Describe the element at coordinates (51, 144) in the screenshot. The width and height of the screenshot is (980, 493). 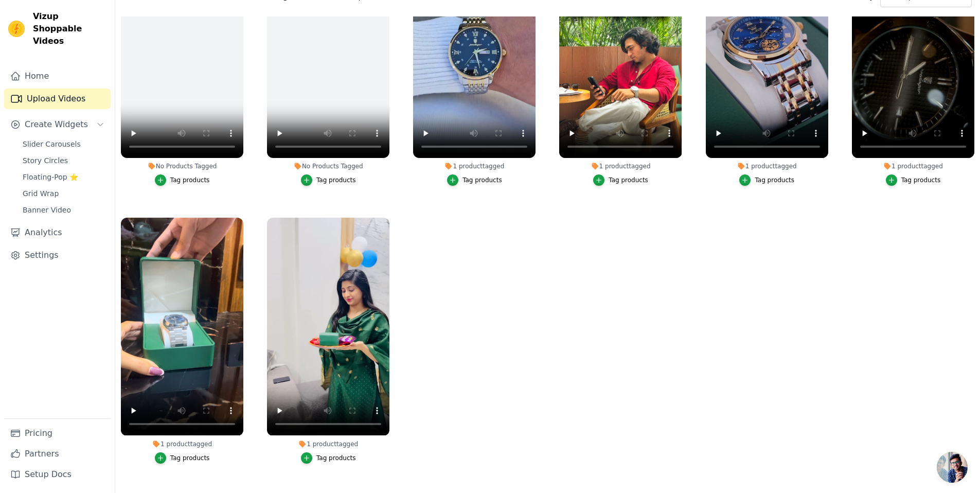
I see `span: Slider Carousels` at that location.